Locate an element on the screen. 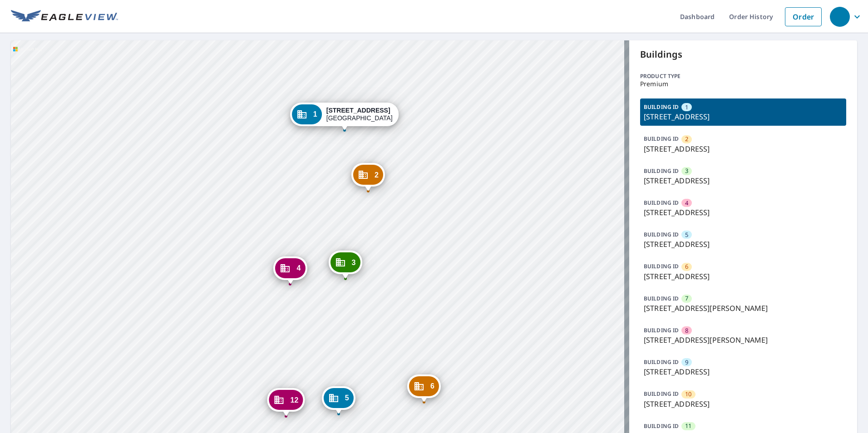  span: 12 is located at coordinates (295, 400).